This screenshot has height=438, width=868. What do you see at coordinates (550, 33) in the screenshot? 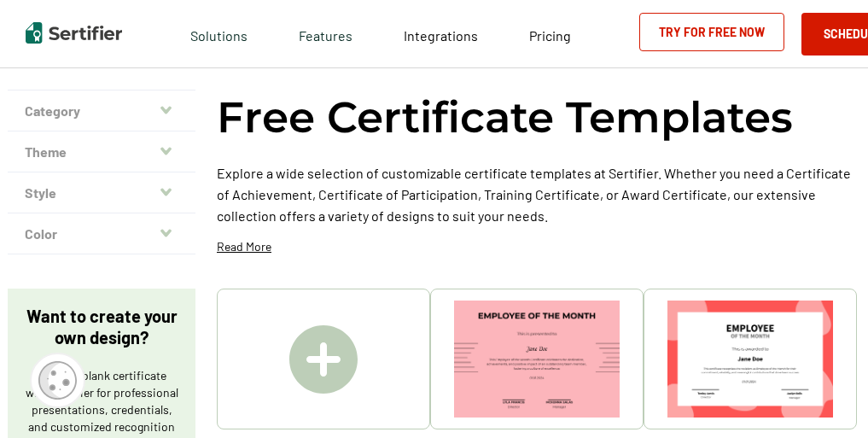
I see `a: Pricing` at bounding box center [550, 33].